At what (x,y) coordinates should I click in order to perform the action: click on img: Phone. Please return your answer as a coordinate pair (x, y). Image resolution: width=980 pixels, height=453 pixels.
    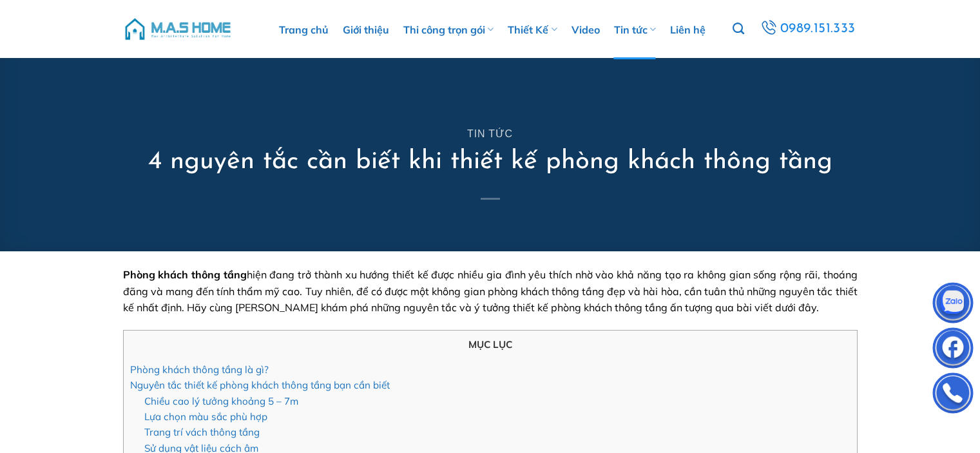
    Looking at the image, I should click on (953, 395).